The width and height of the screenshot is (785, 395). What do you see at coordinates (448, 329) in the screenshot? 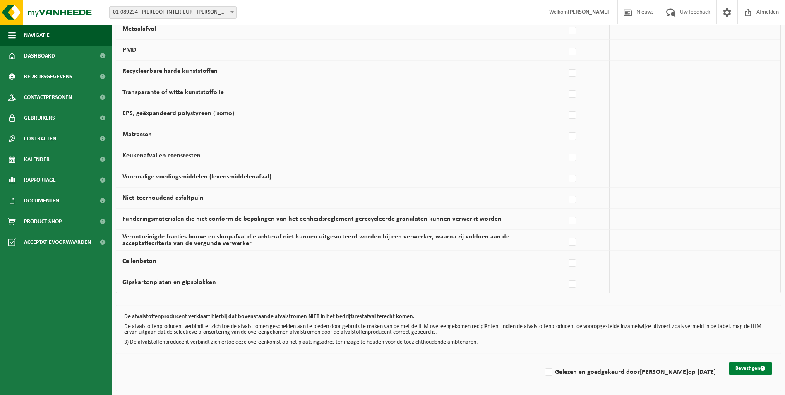
I see `p: De afvalstoffenproducent verbindt er zich toe de afvalstromen gescheiden aan te bieden door gebru...` at bounding box center [448, 329].